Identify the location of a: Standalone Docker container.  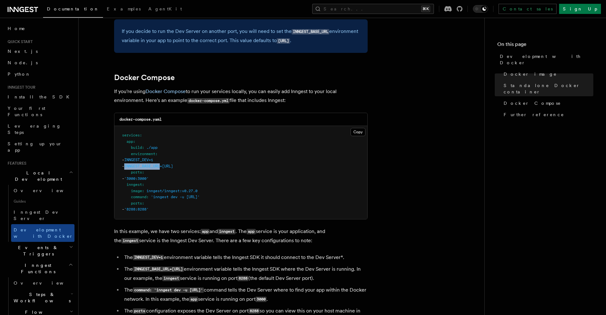
(547, 89).